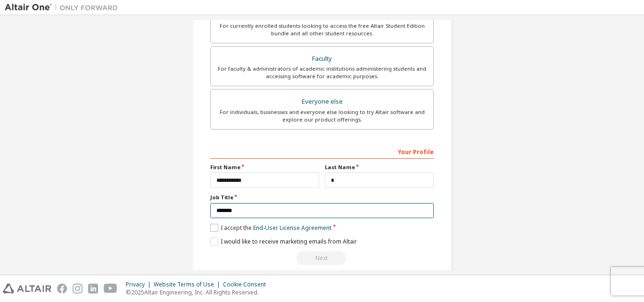 The image size is (644, 302). Describe the element at coordinates (322, 73) in the screenshot. I see `div: For faculty & administrators of academic institutions administering students and accessing softwa...` at that location.